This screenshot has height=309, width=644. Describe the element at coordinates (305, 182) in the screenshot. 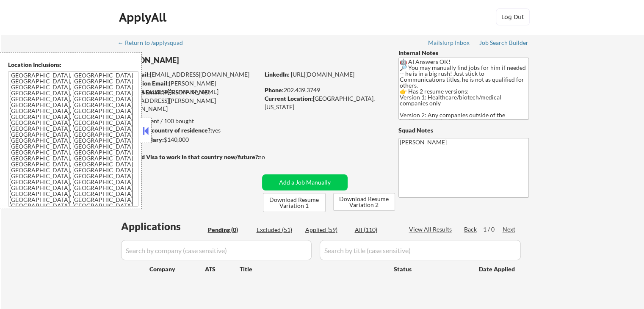

I see `button: Add a Job Manually` at that location.